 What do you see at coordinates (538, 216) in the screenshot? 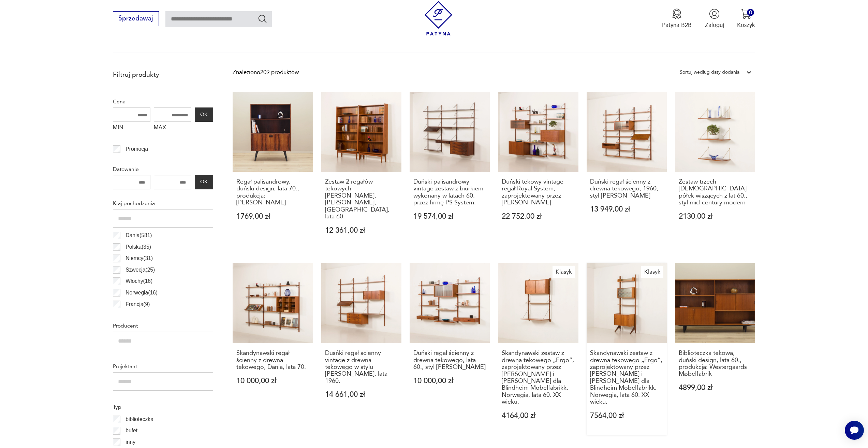
I see `p: 22 752,00 zł` at bounding box center [538, 216].